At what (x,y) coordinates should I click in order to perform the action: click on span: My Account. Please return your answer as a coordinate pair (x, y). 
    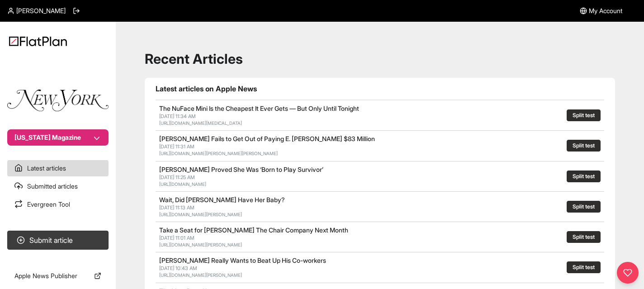
    Looking at the image, I should click on (605, 11).